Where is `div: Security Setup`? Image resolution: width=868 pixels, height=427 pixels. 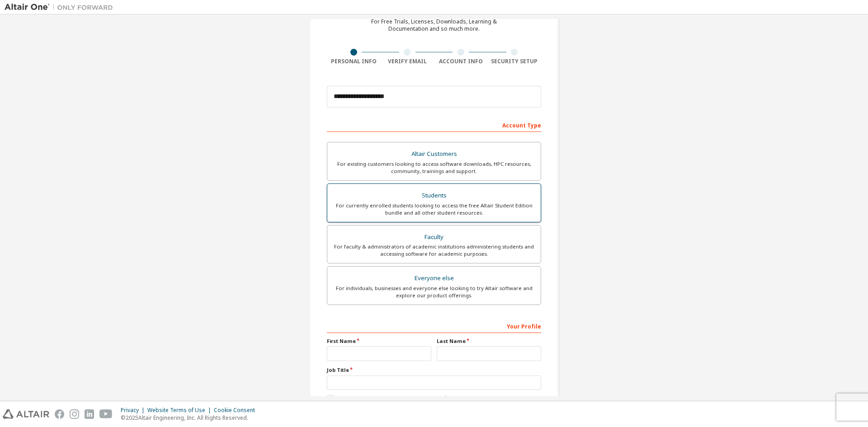 div: Security Setup is located at coordinates (514, 62).